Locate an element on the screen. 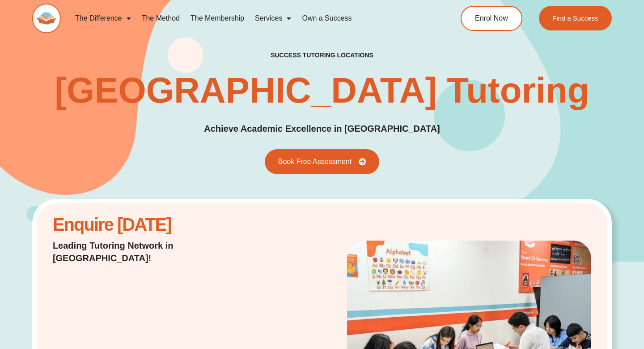  nav: Menu is located at coordinates (249, 18).